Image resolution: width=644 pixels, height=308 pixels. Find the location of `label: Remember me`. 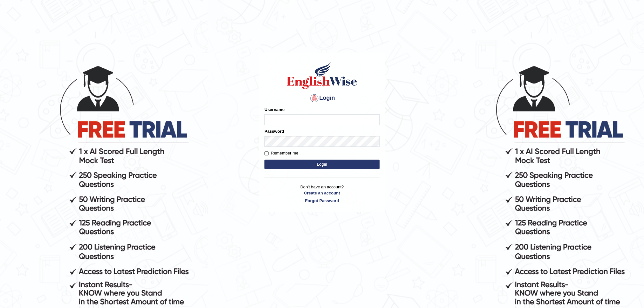

label: Remember me is located at coordinates (282, 153).